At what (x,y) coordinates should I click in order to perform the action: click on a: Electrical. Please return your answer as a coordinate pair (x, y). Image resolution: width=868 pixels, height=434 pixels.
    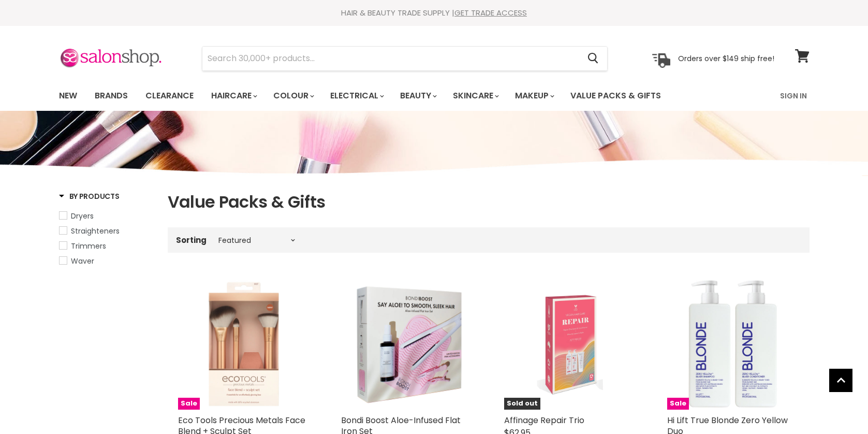
    Looking at the image, I should click on (356, 96).